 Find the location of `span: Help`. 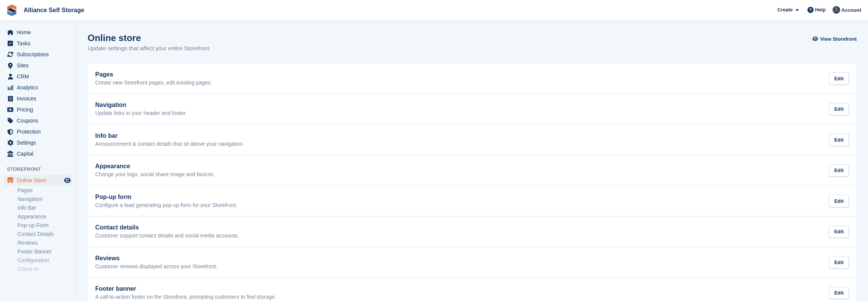

span: Help is located at coordinates (820, 10).